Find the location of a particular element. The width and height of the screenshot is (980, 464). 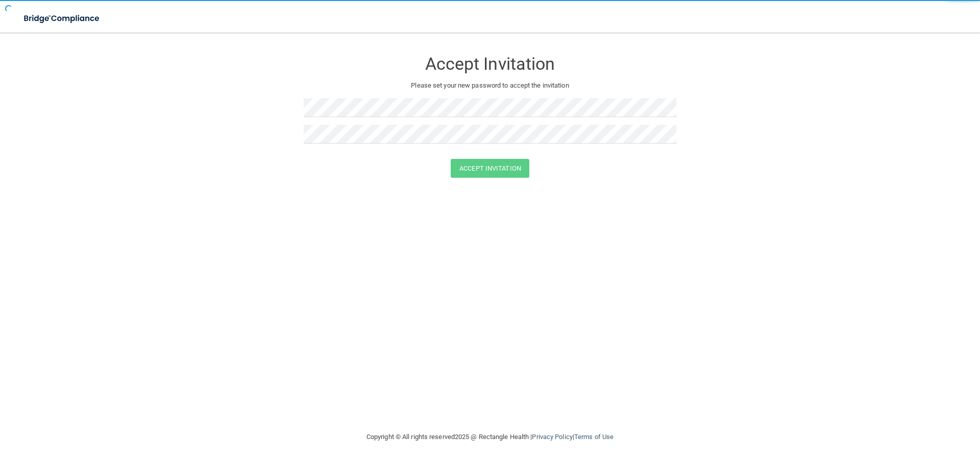

img: bridge_compliance_login_screen.278c3ca4.svg is located at coordinates (62, 19).